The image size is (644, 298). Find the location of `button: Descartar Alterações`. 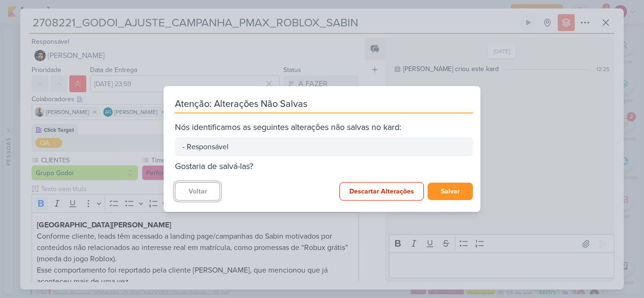

button: Descartar Alterações is located at coordinates (382, 191).